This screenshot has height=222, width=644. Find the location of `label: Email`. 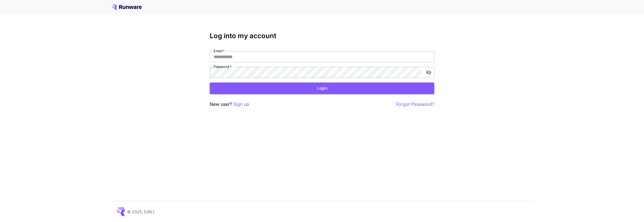

label: Email is located at coordinates (219, 51).